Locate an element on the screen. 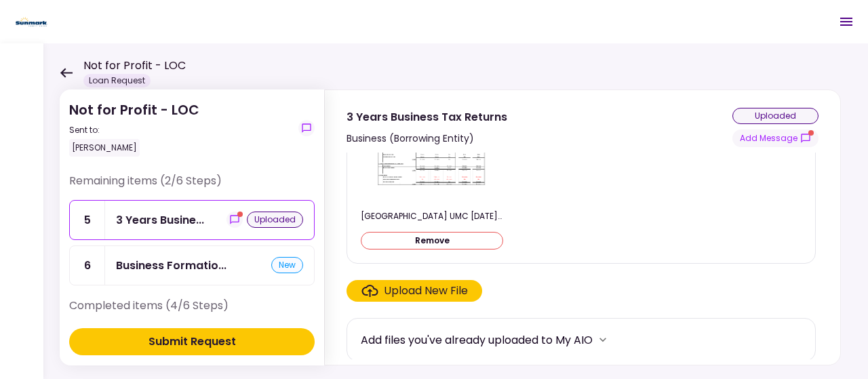 The height and width of the screenshot is (379, 868). div: Rotterdam UMC 2023-2024 Financials.pdf is located at coordinates (432, 216).